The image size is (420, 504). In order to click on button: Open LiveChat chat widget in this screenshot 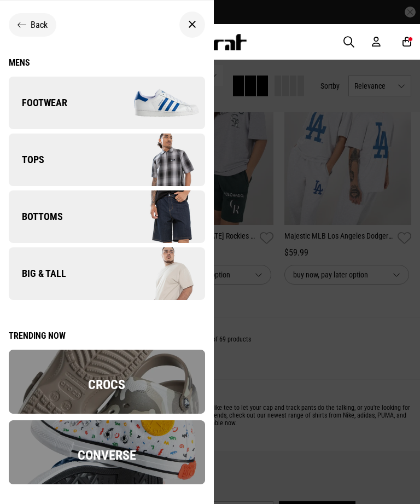, I will do `click(25, 21)`.